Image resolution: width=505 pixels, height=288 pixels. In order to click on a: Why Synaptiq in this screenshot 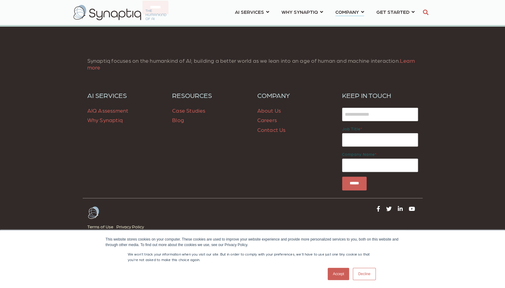, I will do `click(105, 120)`.